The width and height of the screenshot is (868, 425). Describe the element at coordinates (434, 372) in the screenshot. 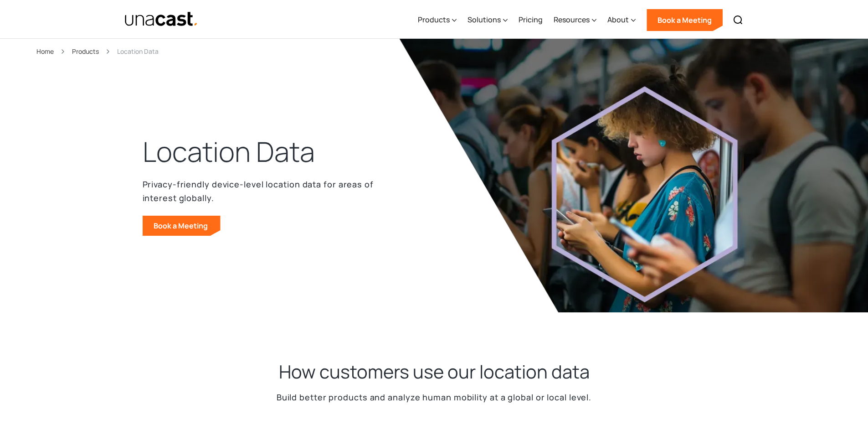

I see `h2: How customers use our location data` at that location.